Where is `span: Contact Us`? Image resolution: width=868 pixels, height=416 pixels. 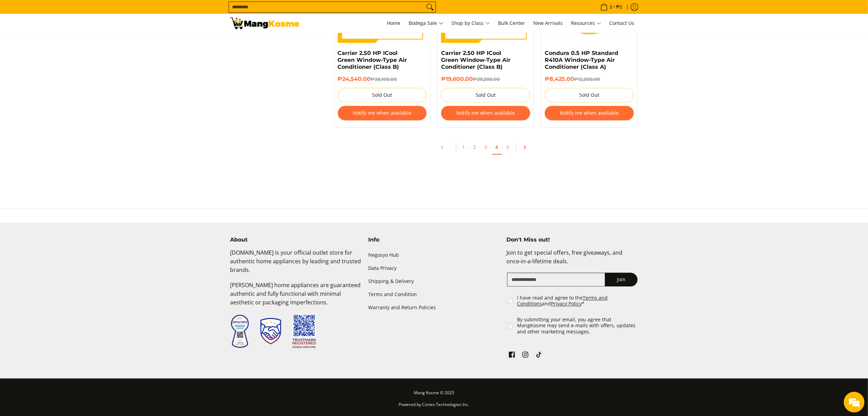
span: Contact Us is located at coordinates (622, 23).